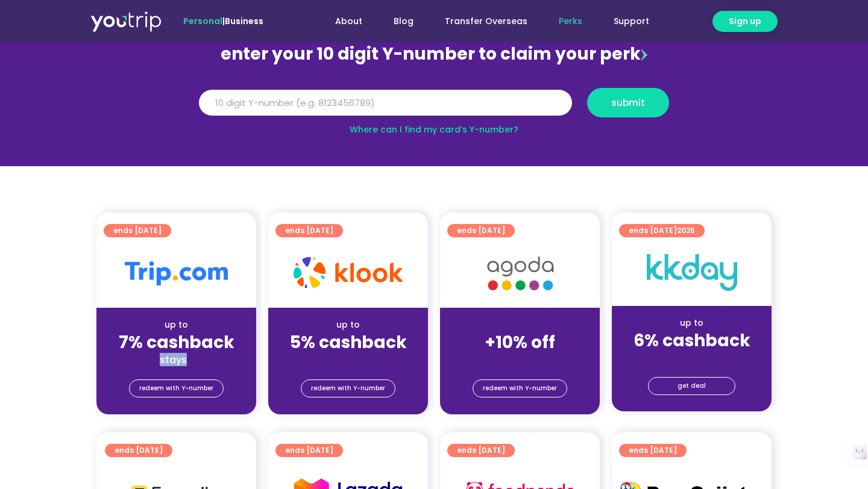 Image resolution: width=868 pixels, height=489 pixels. Describe the element at coordinates (434, 54) in the screenshot. I see `div: enter your 10 digit Y-number to claim your perk` at that location.